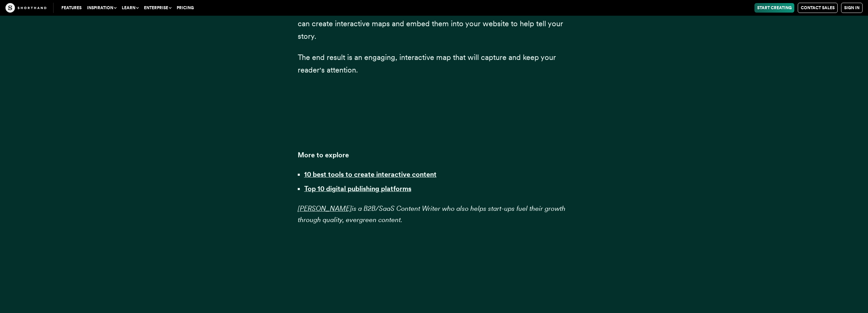  Describe the element at coordinates (26, 8) in the screenshot. I see `img: The Craft` at that location.